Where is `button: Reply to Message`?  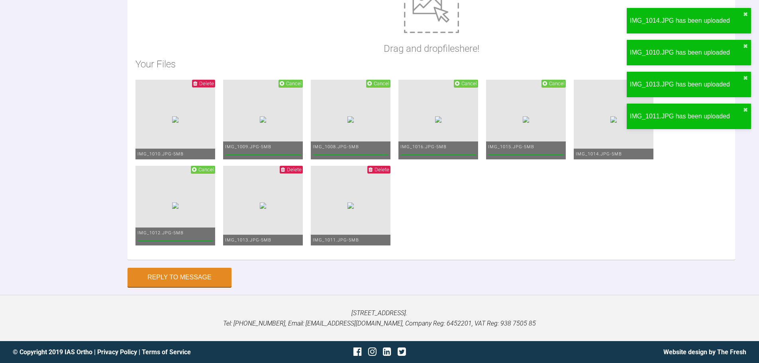
button: Reply to Message is located at coordinates (179, 277).